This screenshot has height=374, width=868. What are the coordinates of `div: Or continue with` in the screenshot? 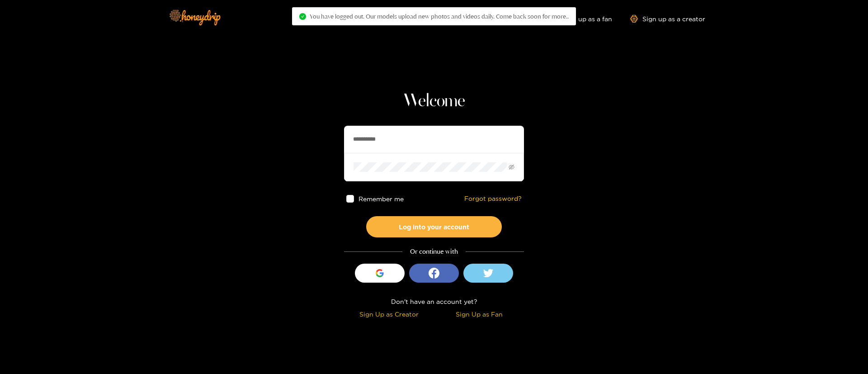 It's located at (434, 251).